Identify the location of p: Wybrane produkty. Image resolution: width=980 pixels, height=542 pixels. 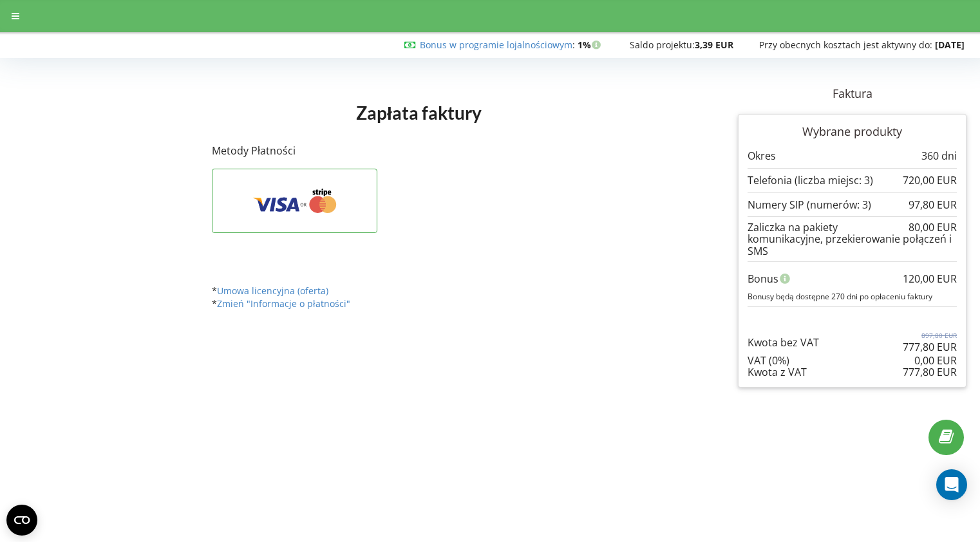
(852, 132).